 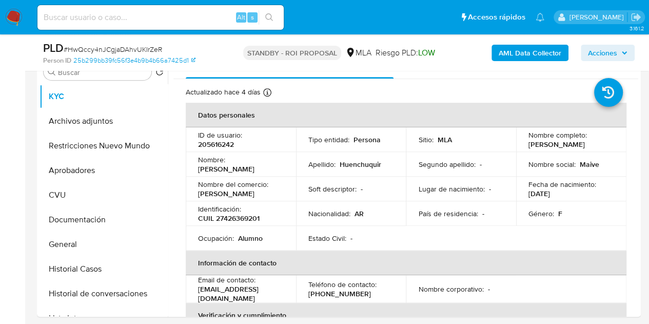 I want to click on p: Nombre :, so click(x=211, y=160).